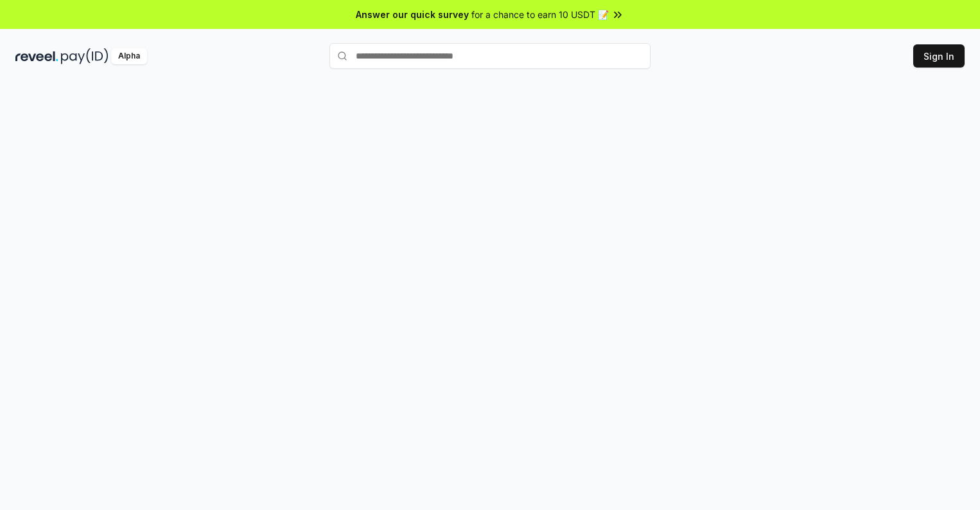  I want to click on img: reveel_dark, so click(37, 56).